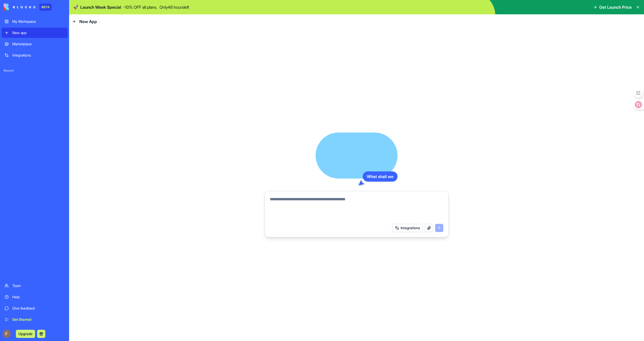  I want to click on div: What shall we, so click(380, 177).